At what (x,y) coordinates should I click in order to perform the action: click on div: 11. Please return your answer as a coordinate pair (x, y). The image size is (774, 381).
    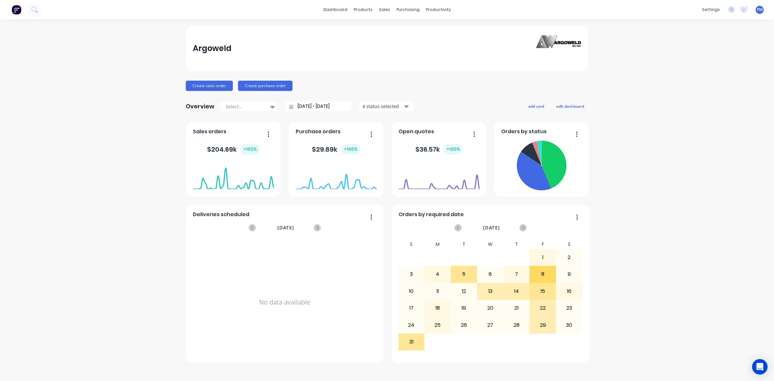
    Looking at the image, I should click on (438, 291).